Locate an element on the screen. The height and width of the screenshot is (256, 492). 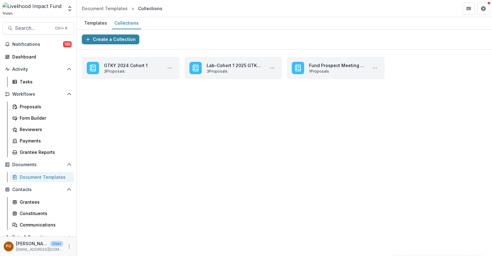
button: Get Help is located at coordinates (484, 9).